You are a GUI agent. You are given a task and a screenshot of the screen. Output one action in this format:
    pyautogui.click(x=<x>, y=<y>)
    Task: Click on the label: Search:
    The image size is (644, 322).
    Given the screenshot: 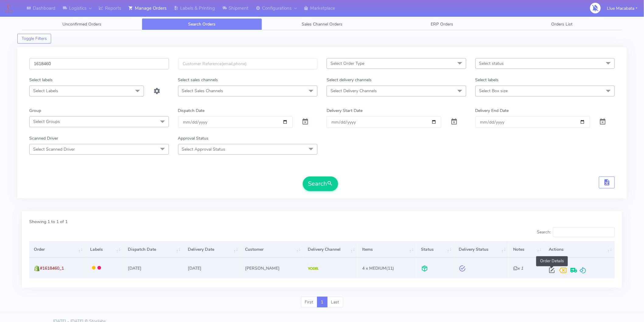 What is the action you would take?
    pyautogui.click(x=576, y=232)
    